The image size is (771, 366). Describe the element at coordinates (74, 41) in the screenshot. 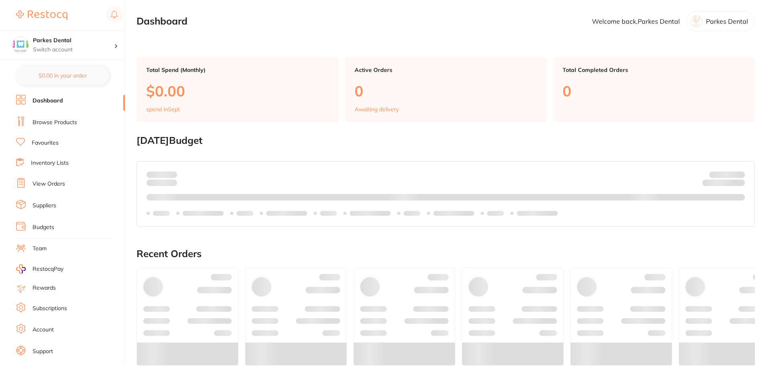

I see `h4: Parkes Dental` at that location.